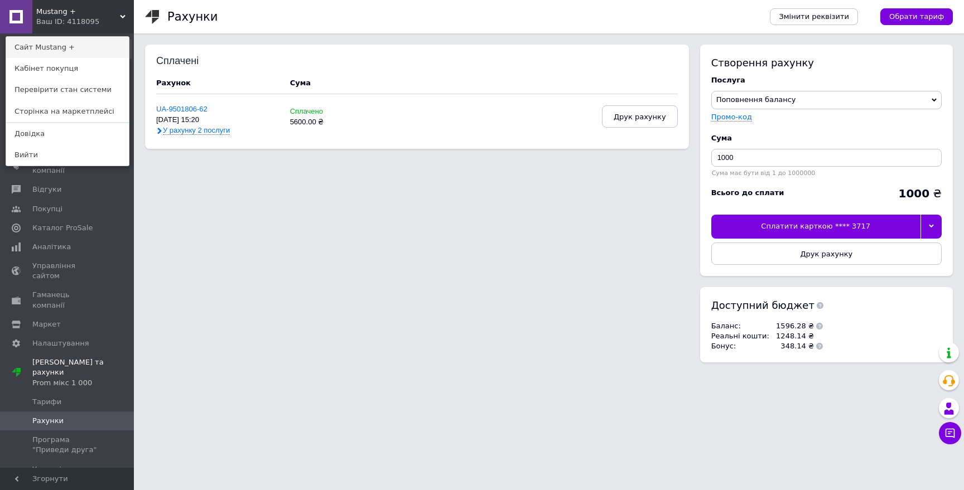 The width and height of the screenshot is (964, 490). I want to click on span: Mustang +, so click(78, 12).